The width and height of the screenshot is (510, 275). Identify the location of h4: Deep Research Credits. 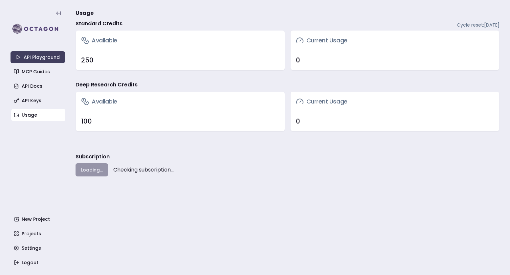
(106, 85).